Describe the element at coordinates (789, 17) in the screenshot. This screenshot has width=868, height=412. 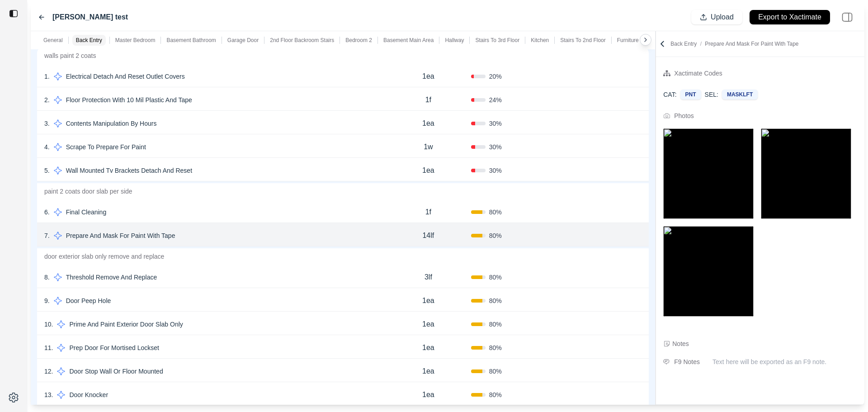
I see `p: Export to Xactimate` at that location.